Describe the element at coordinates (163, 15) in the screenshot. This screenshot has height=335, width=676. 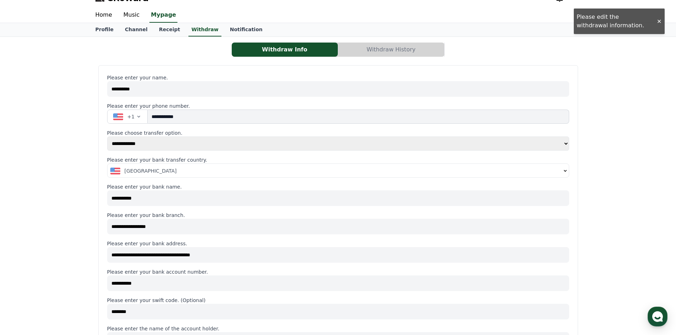
I see `a: Mypage` at that location.